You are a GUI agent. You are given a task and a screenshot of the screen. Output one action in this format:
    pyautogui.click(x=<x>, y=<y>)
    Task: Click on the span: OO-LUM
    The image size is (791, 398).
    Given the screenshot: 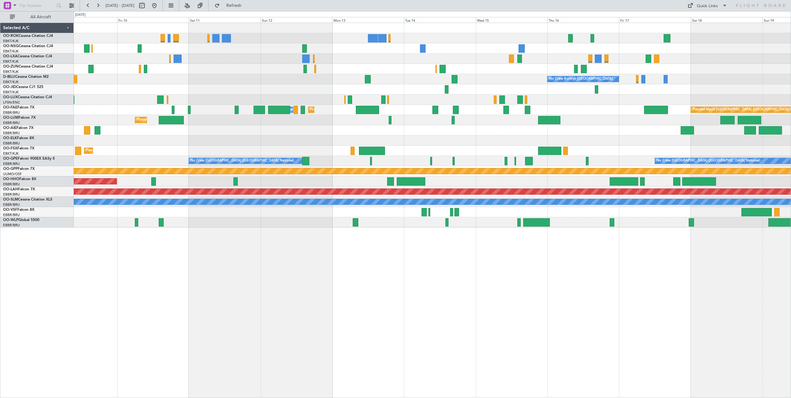 What is the action you would take?
    pyautogui.click(x=11, y=118)
    